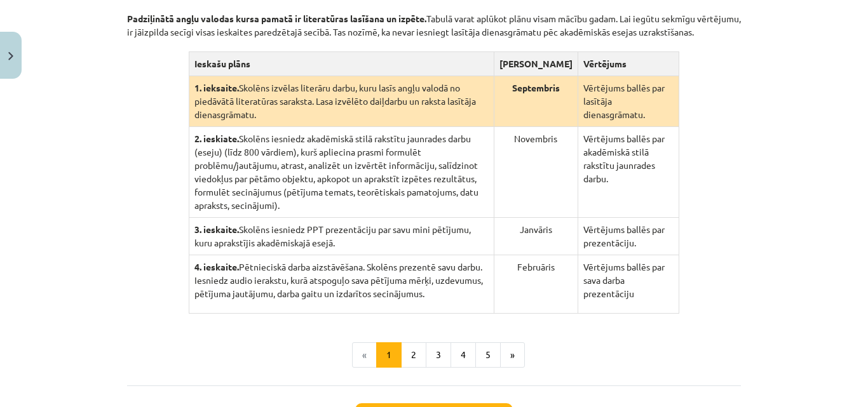 The image size is (868, 407). Describe the element at coordinates (439, 356) in the screenshot. I see `button: 3` at that location.